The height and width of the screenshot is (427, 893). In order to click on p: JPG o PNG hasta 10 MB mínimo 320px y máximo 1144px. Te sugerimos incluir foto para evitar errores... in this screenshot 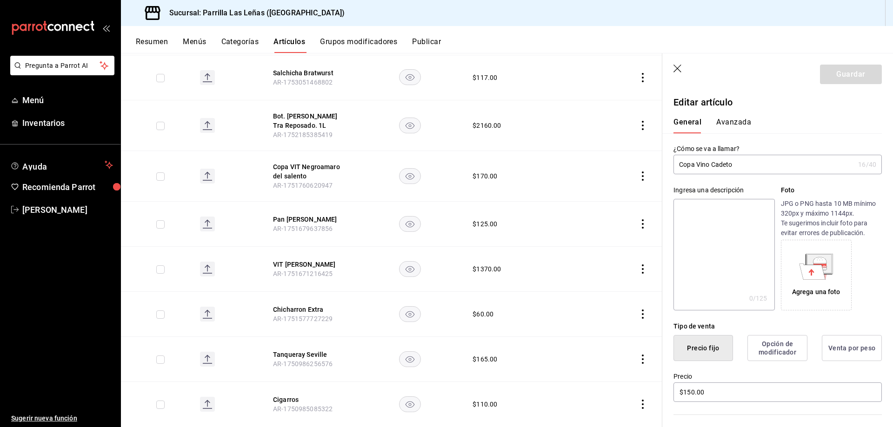, I will do `click(831, 219)`.